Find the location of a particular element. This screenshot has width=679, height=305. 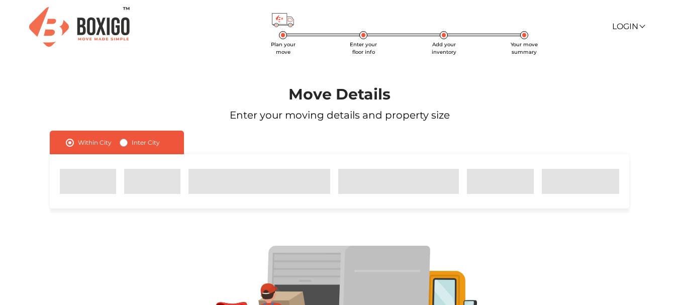

h1: Move Details is located at coordinates (339, 94).